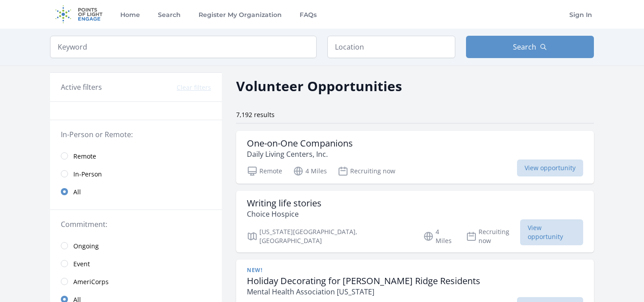  I want to click on a: All, so click(136, 192).